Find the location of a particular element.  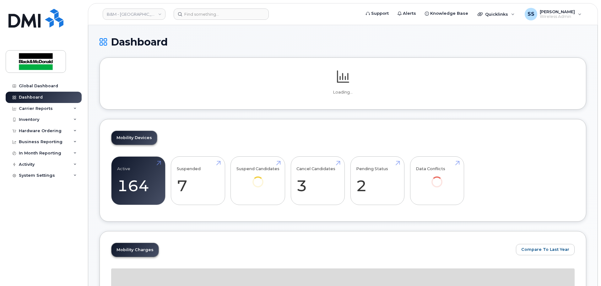

a: Mobility Charges is located at coordinates (135, 250).